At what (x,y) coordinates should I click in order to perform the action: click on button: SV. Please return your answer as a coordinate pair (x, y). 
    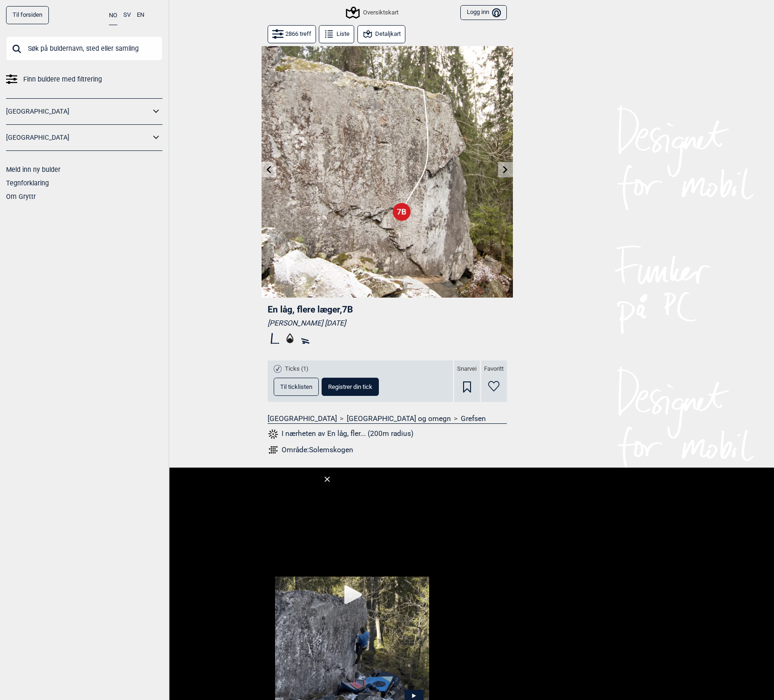
    Looking at the image, I should click on (127, 15).